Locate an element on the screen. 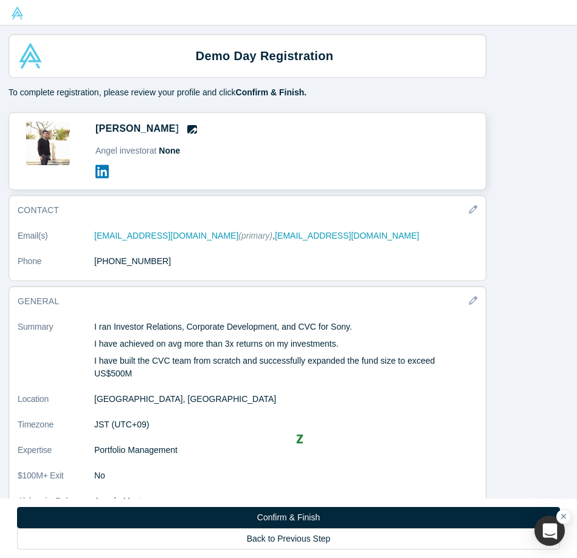 This screenshot has width=577, height=558. img: Alchemist Accelerator Logo is located at coordinates (30, 56).